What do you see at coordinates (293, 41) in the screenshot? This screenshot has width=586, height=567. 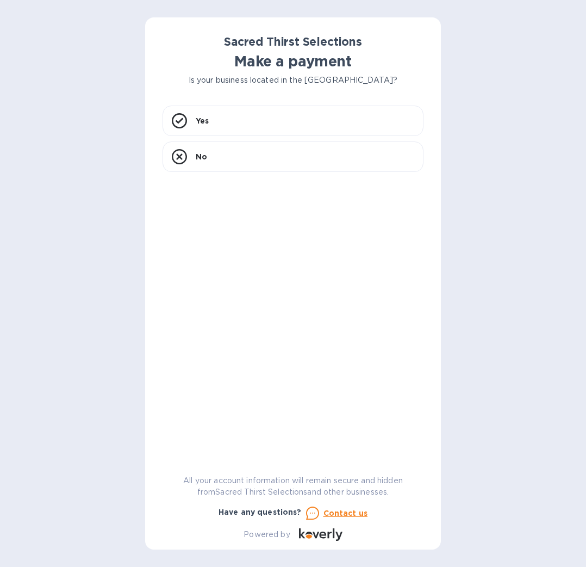 I see `b: Sacred Thirst Selections` at bounding box center [293, 41].